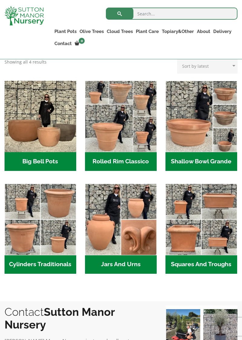  Describe the element at coordinates (80, 43) in the screenshot. I see `a: 0` at that location.